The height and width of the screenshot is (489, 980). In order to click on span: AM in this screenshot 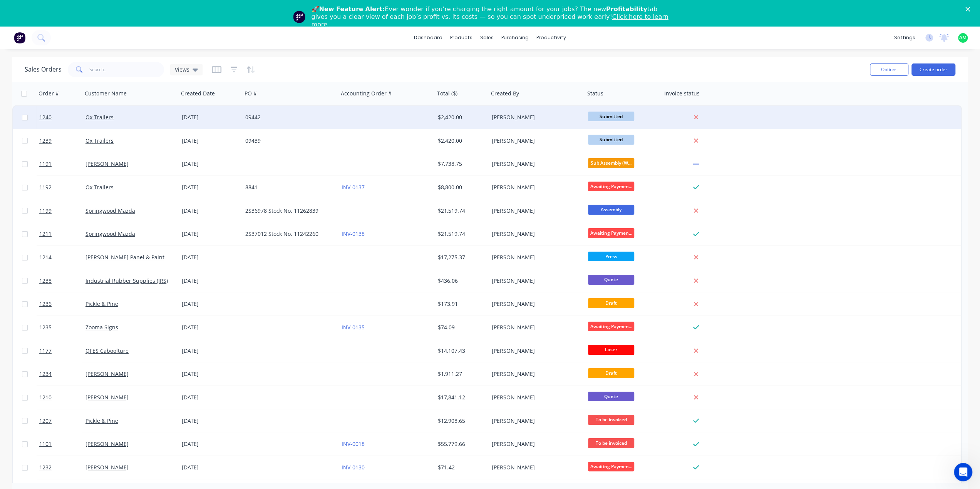, I will do `click(962, 38)`.